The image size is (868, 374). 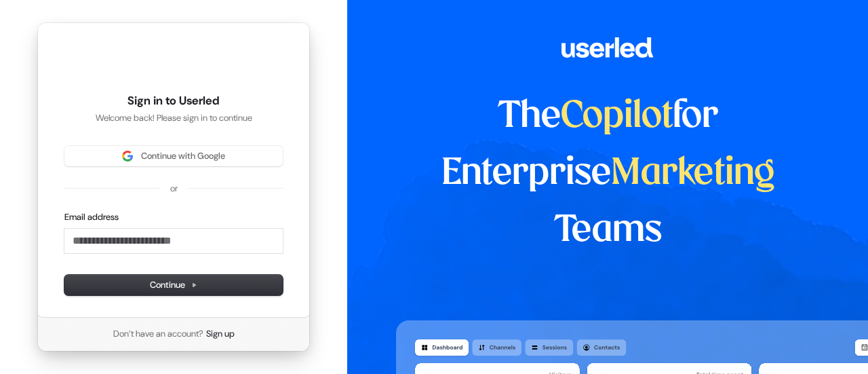 I want to click on span: Continue with Google, so click(x=183, y=156).